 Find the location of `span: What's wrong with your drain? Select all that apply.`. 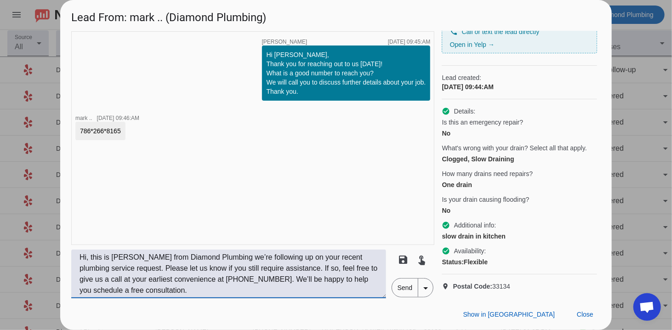

span: What's wrong with your drain? Select all that apply. is located at coordinates (514, 148).